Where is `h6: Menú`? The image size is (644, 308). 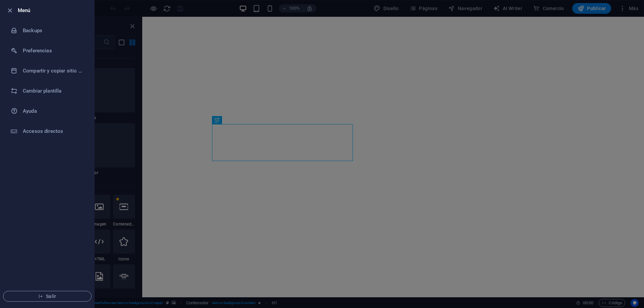
h6: Menú is located at coordinates (53, 10).